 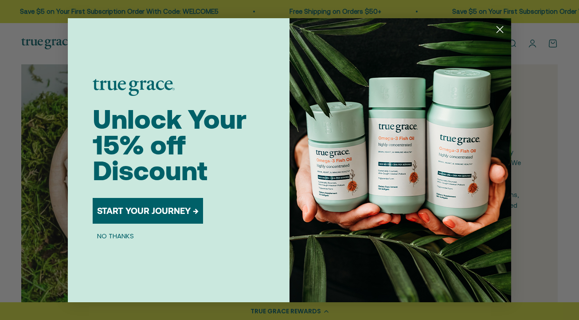 What do you see at coordinates (148, 211) in the screenshot?
I see `button: START YOUR JOURNEY →` at bounding box center [148, 211].